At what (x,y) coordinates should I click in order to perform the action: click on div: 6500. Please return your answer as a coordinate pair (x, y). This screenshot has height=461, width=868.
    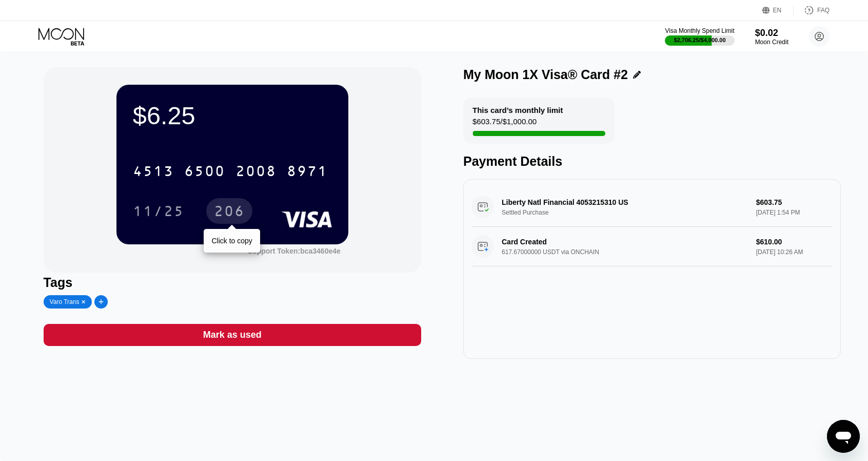
    Looking at the image, I should click on (205, 173).